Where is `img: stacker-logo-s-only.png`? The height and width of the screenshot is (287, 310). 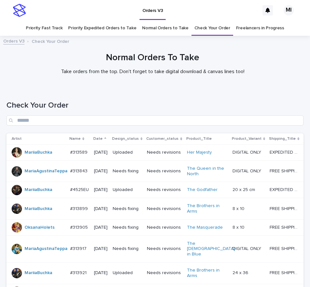 img: stacker-logo-s-only.png is located at coordinates (19, 10).